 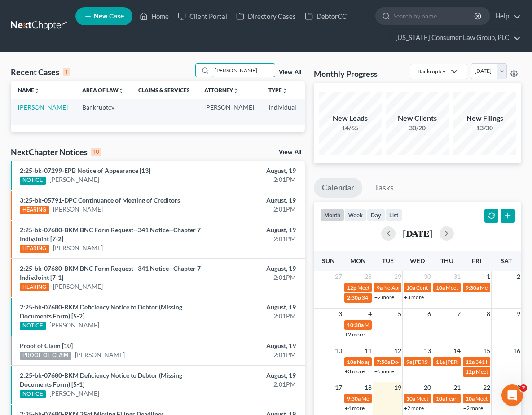 What do you see at coordinates (46, 345) in the screenshot?
I see `a: Proof of Claim [10]` at bounding box center [46, 345].